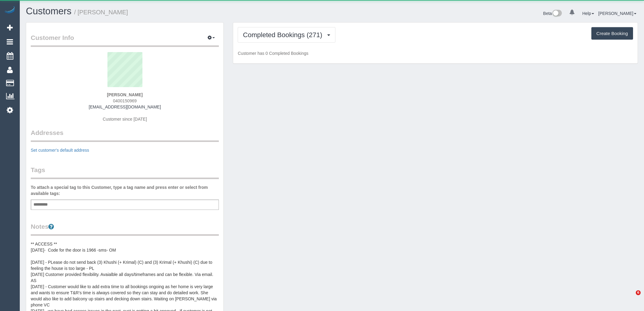 The image size is (644, 311). What do you see at coordinates (556, 14) in the screenshot?
I see `img: New interface` at bounding box center [556, 14].